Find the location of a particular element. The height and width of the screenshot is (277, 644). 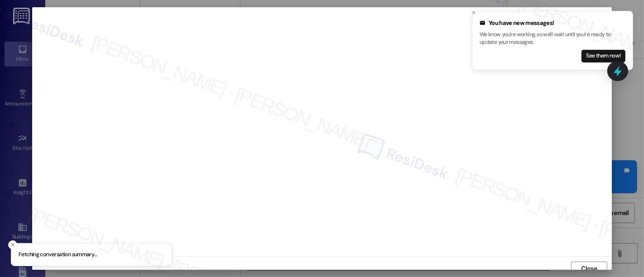

span: Close is located at coordinates (589, 269).